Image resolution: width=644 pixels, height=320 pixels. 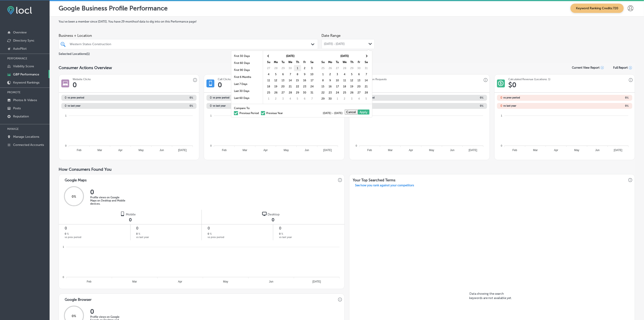 I want to click on th: Sa, so click(x=312, y=62).